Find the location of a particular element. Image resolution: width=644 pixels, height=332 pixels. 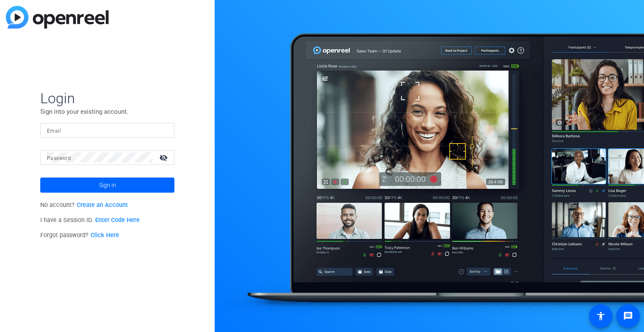

mat-label: Password is located at coordinates (59, 159).